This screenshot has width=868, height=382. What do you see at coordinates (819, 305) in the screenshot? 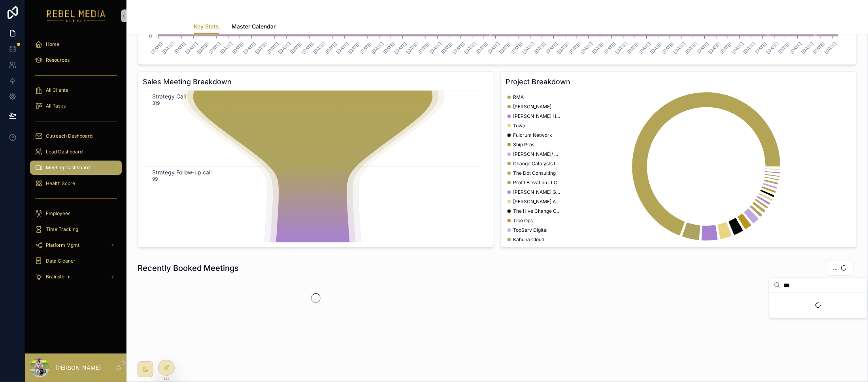
I see `div: Suggestions` at bounding box center [819, 305].